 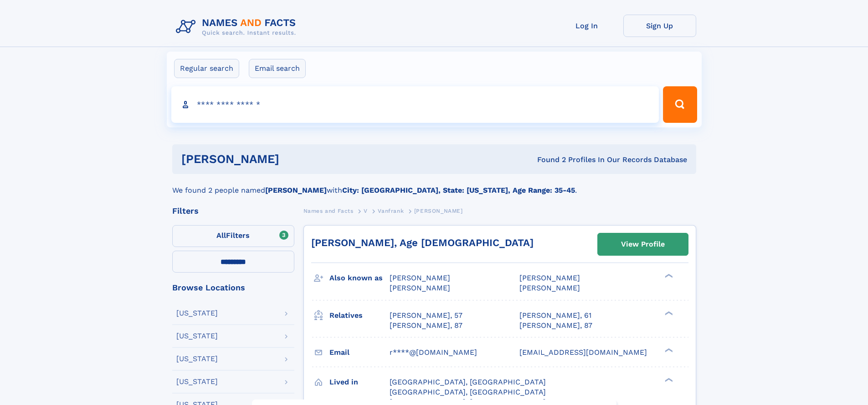 I want to click on a: V, so click(x=366, y=210).